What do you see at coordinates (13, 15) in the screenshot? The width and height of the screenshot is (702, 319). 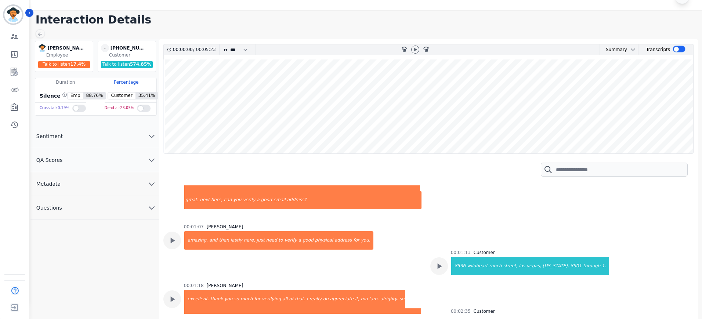 I see `img: Bordered avatar` at bounding box center [13, 15].